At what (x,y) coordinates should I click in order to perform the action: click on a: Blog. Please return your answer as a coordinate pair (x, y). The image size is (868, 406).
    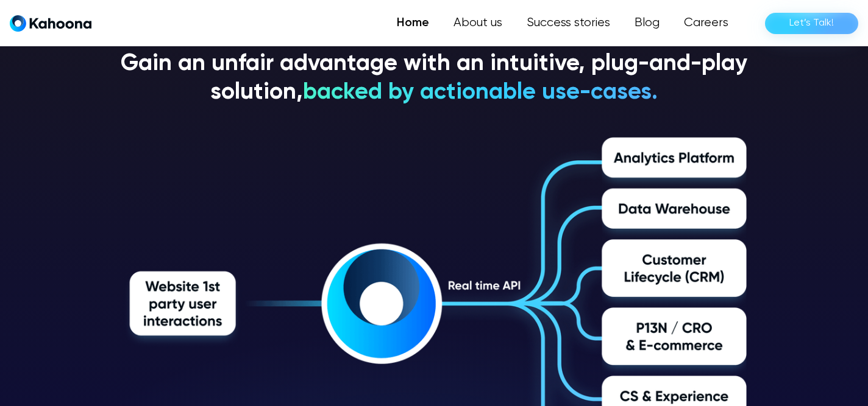
    Looking at the image, I should click on (647, 23).